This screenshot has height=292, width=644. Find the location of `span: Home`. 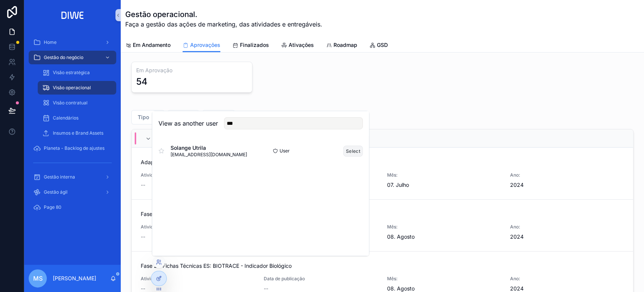

span: Home is located at coordinates (50, 43).